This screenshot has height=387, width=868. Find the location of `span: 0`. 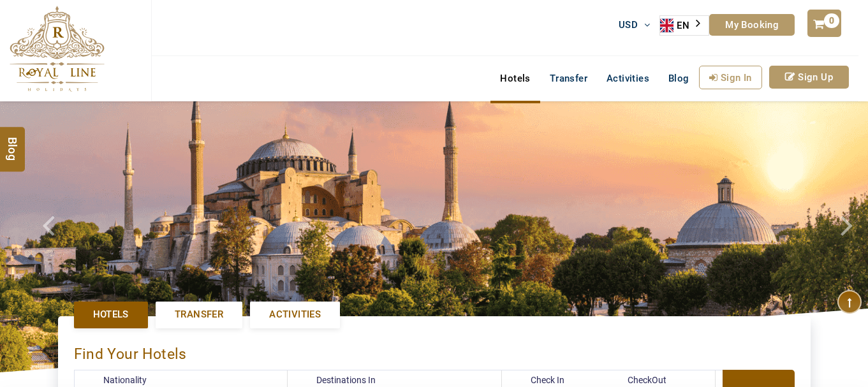

span: 0 is located at coordinates (832, 20).